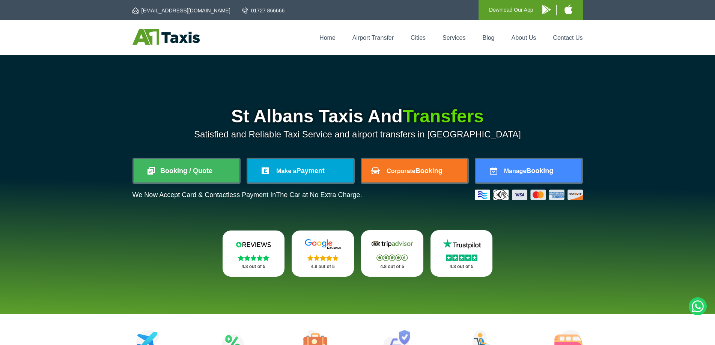 Image resolution: width=715 pixels, height=345 pixels. I want to click on a: Reviews.io Stars 4.8 out of 5, so click(254, 253).